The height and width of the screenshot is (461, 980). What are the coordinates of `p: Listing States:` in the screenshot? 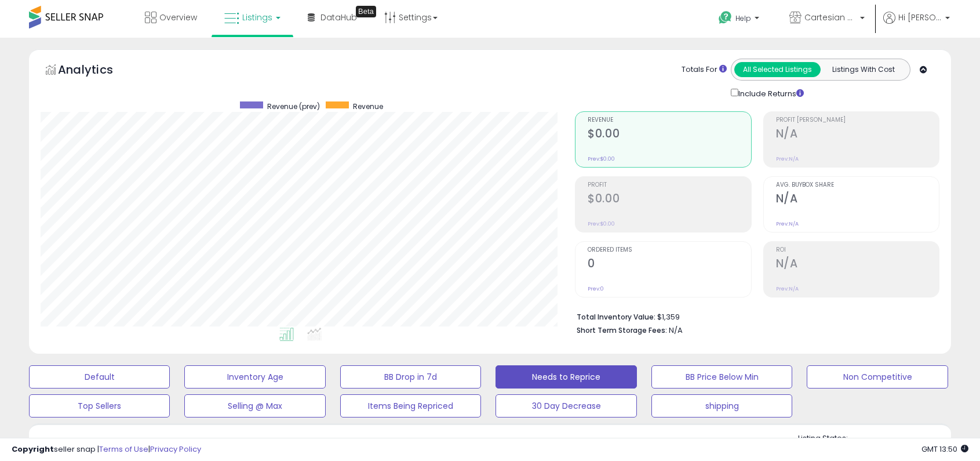 It's located at (875, 438).